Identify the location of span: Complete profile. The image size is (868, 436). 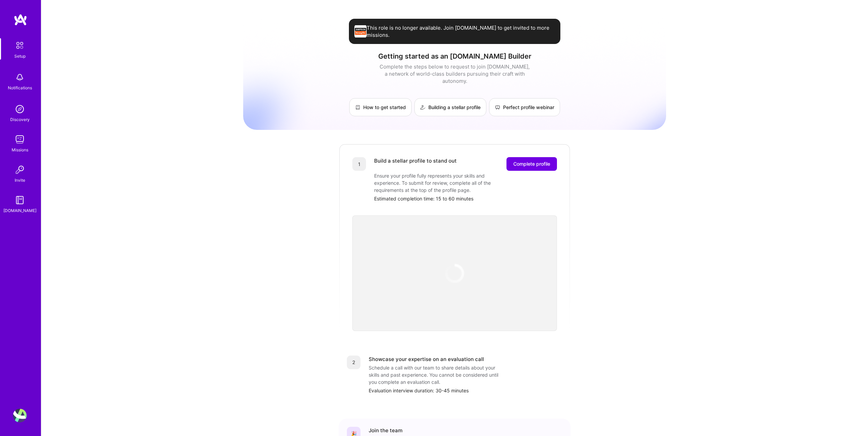
(531, 164).